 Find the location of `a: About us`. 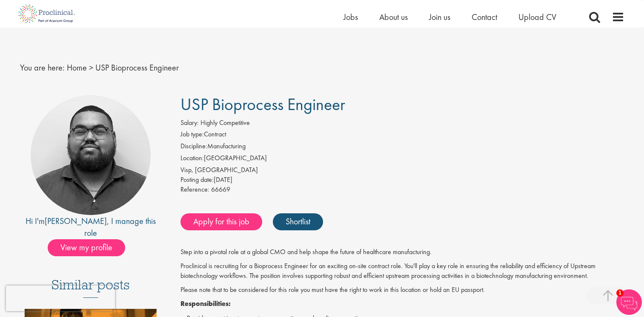

a: About us is located at coordinates (393, 17).